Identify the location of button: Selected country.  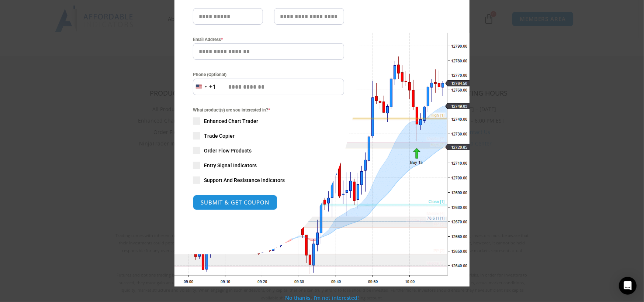
(205, 87).